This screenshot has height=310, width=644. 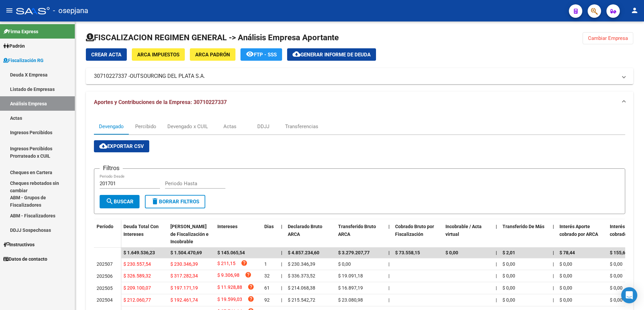 I want to click on datatable-header-cell: Intereses, so click(x=238, y=234).